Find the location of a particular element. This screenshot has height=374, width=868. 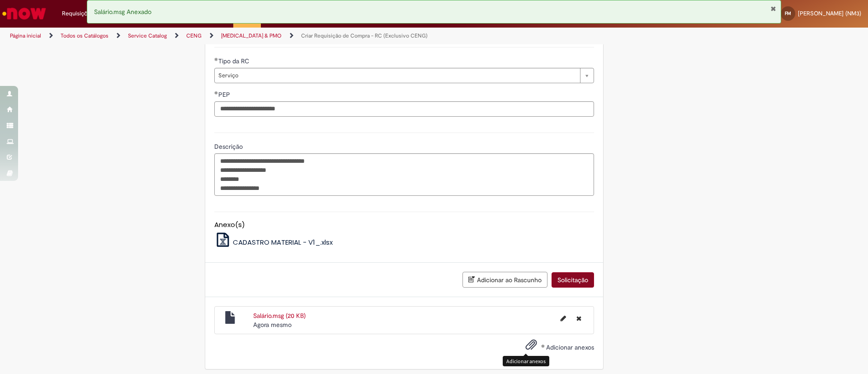

span: Requisições is located at coordinates (78, 13).